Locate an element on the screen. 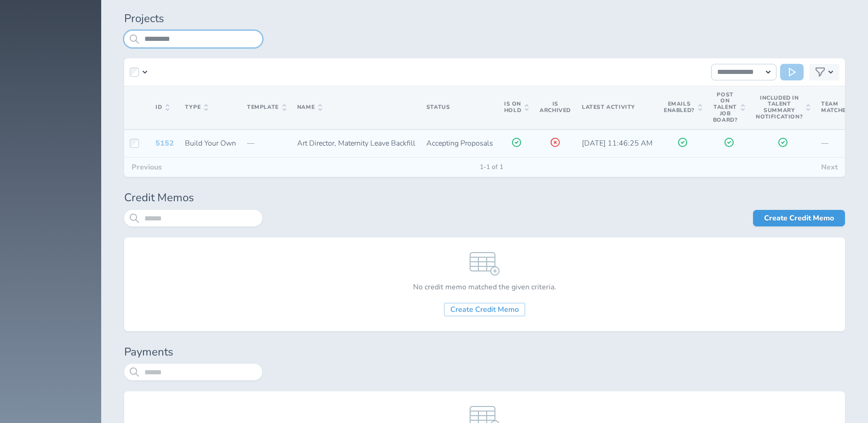 Image resolution: width=868 pixels, height=423 pixels. h1: Projects is located at coordinates (485, 19).